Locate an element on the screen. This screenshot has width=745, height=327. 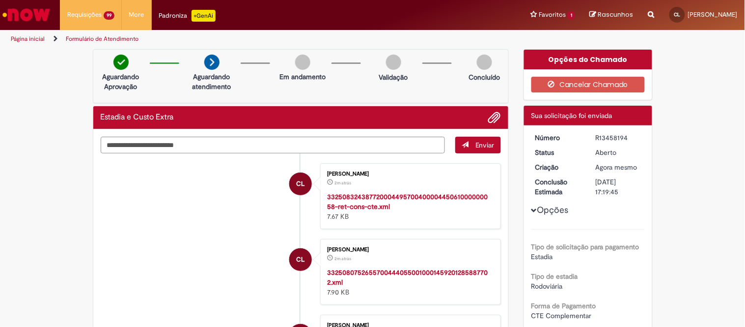
span: Agora mesmo is located at coordinates (616, 167).